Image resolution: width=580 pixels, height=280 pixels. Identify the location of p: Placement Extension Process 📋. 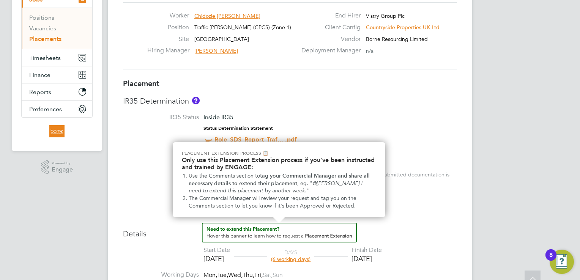
(279, 153).